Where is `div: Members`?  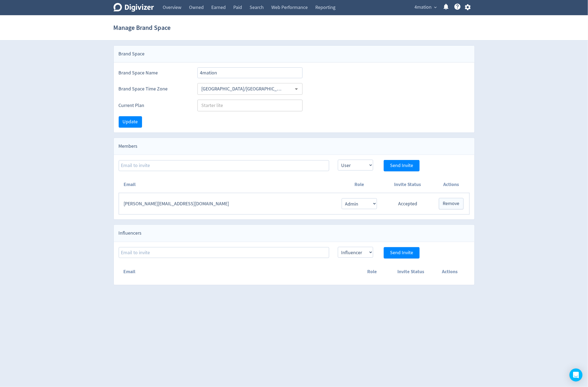 div: Members is located at coordinates (294, 146).